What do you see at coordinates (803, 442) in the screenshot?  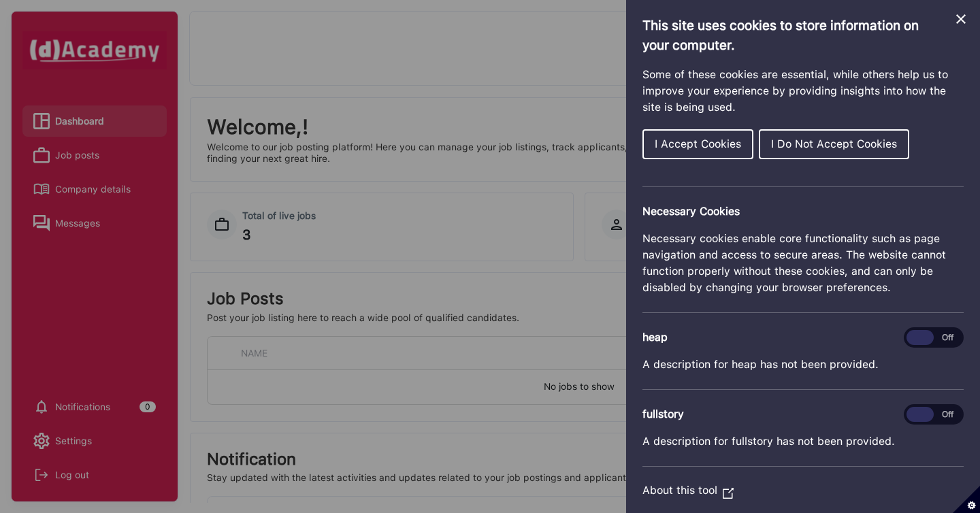 I see `p: A description for fullstory has not been provided.` at bounding box center [803, 442].